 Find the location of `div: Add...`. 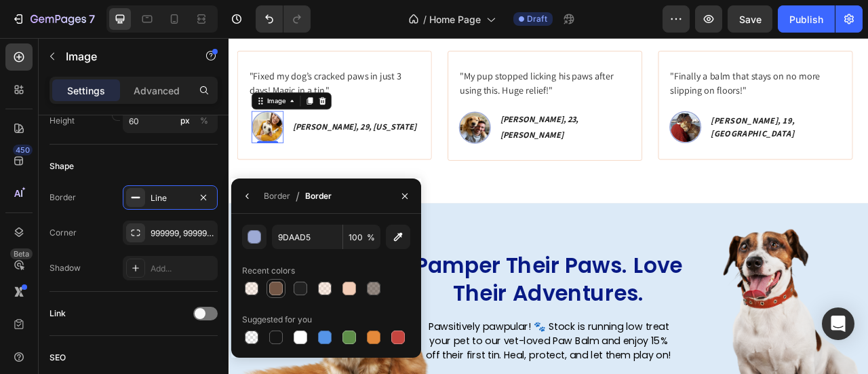

div: Add... is located at coordinates (182, 268).